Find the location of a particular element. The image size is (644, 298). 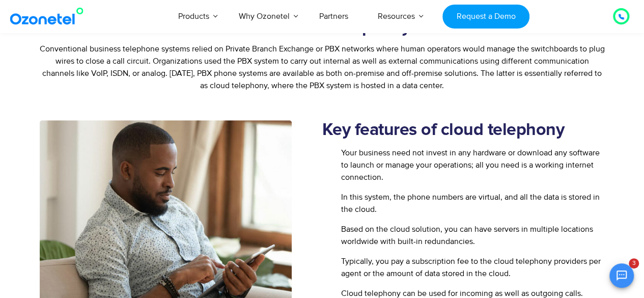

a: Request a Demo is located at coordinates (485, 17).